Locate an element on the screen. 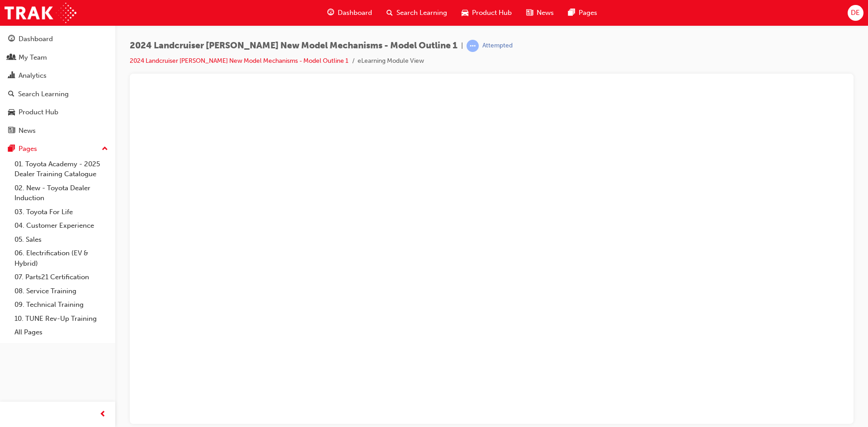 This screenshot has height=427, width=868. a: News is located at coordinates (57, 131).